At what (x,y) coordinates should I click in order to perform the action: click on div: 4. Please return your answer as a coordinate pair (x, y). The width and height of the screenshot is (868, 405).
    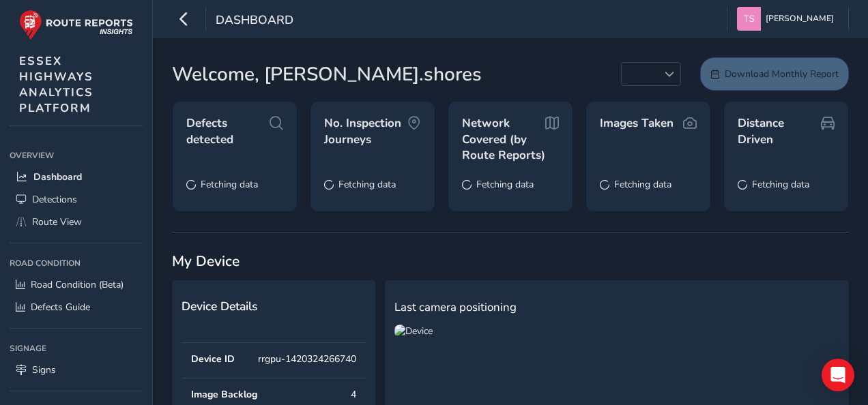
    Looking at the image, I should click on (353, 394).